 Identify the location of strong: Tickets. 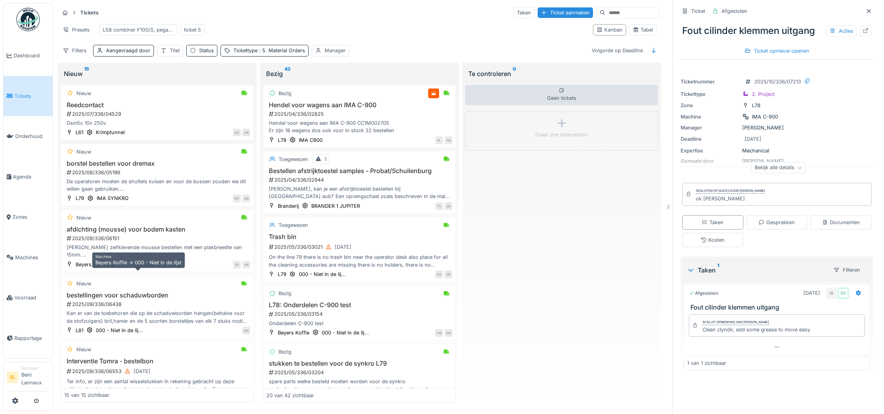
(89, 12).